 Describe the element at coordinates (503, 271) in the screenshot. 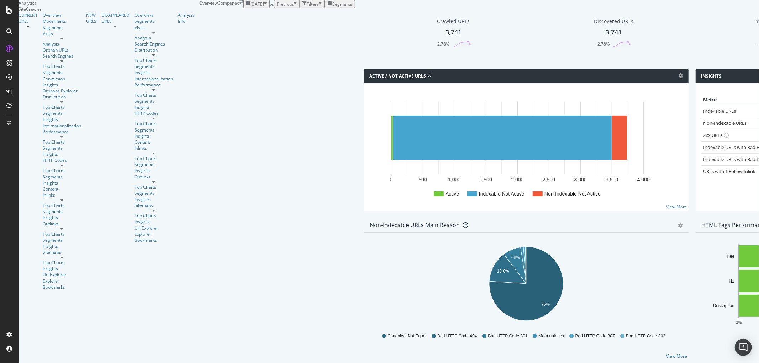

I see `text: 13.6%` at that location.